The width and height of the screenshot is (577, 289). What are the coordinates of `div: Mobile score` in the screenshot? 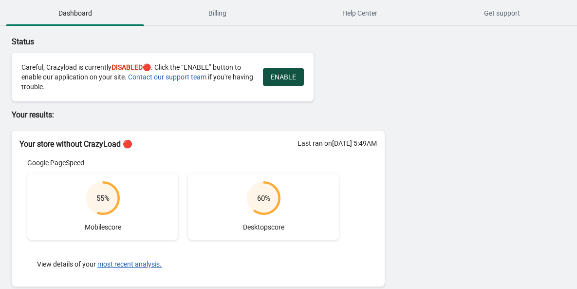 It's located at (103, 207).